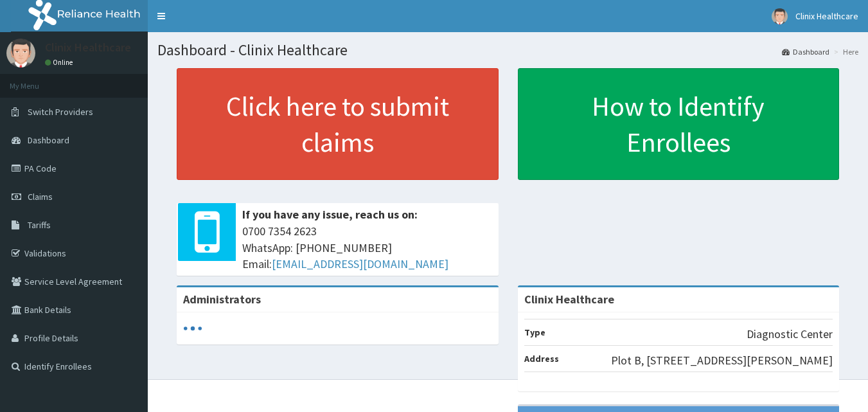  What do you see at coordinates (827, 16) in the screenshot?
I see `span: Clinix Healthcare` at bounding box center [827, 16].